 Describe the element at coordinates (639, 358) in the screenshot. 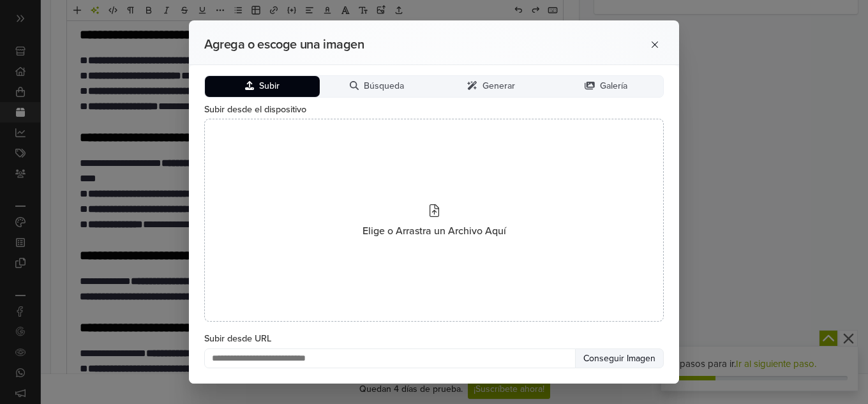

I see `span: Imagen` at that location.